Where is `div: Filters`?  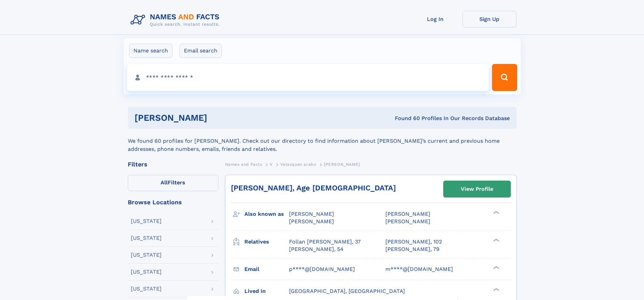 div: Filters is located at coordinates (173, 164).